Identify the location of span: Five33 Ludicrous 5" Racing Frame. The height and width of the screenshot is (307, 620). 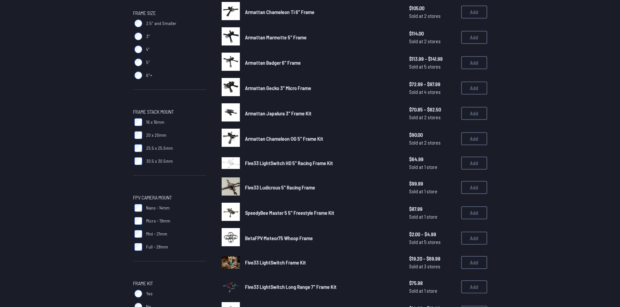
(280, 187).